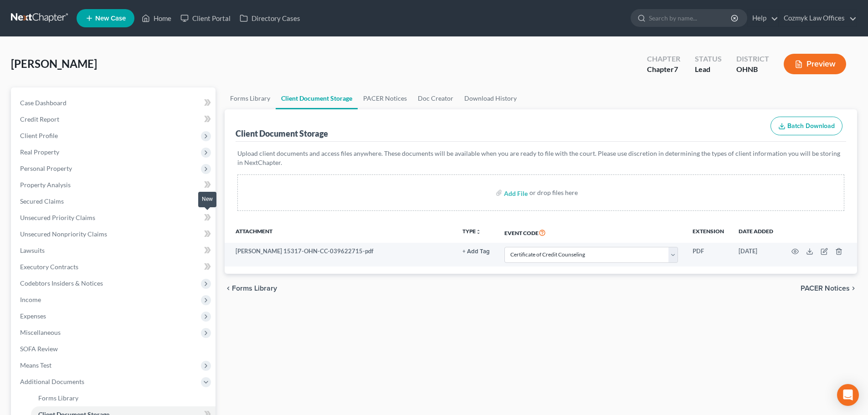 This screenshot has width=868, height=415. Describe the element at coordinates (708, 59) in the screenshot. I see `div: Status` at that location.